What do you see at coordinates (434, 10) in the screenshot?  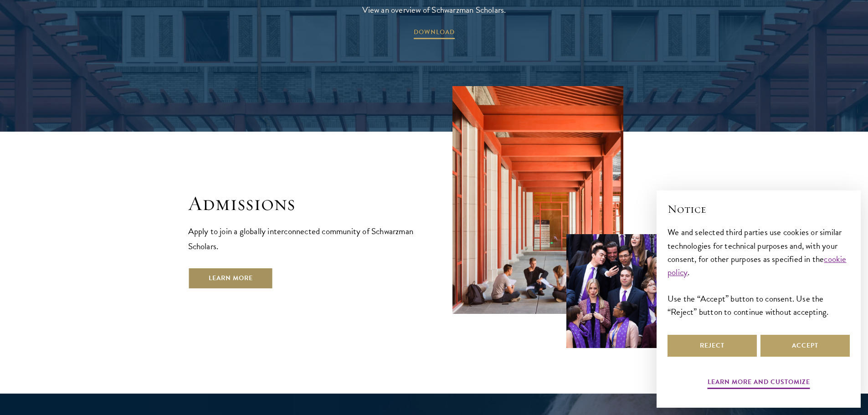 I see `span: View an overview of Schwarzman Scholars.` at bounding box center [434, 10].